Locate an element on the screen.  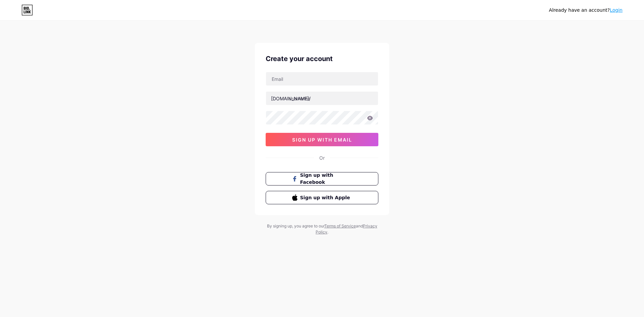
input: username is located at coordinates (322, 98).